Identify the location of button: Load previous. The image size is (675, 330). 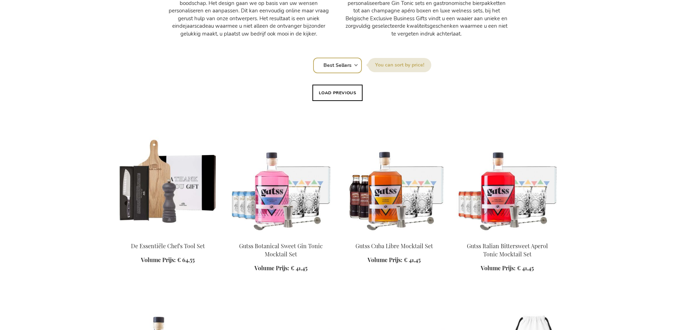
(338, 93).